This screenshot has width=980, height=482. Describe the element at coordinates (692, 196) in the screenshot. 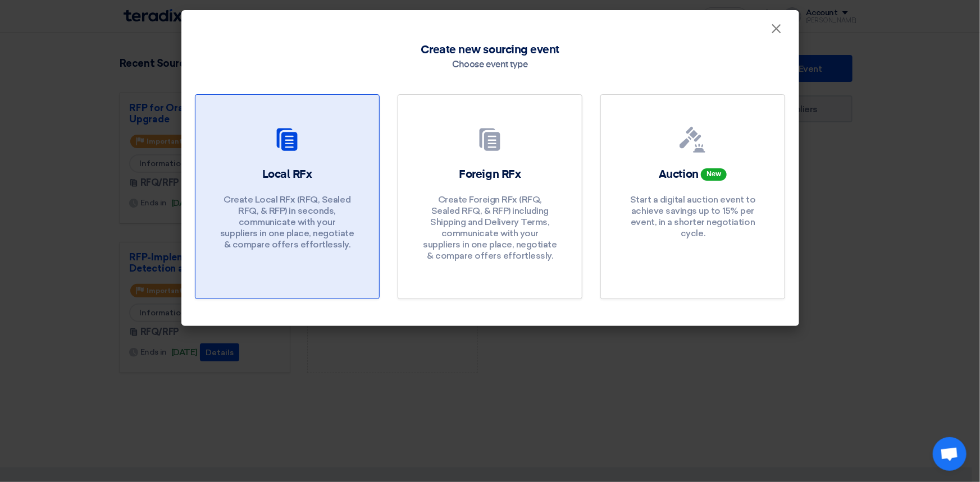

I see `a: Auction New Start a digital auction event to achieve savings up to 15% per event, in a shorter ne...` at that location.